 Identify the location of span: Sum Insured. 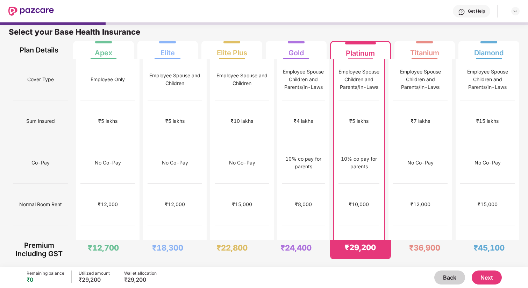
(41, 121).